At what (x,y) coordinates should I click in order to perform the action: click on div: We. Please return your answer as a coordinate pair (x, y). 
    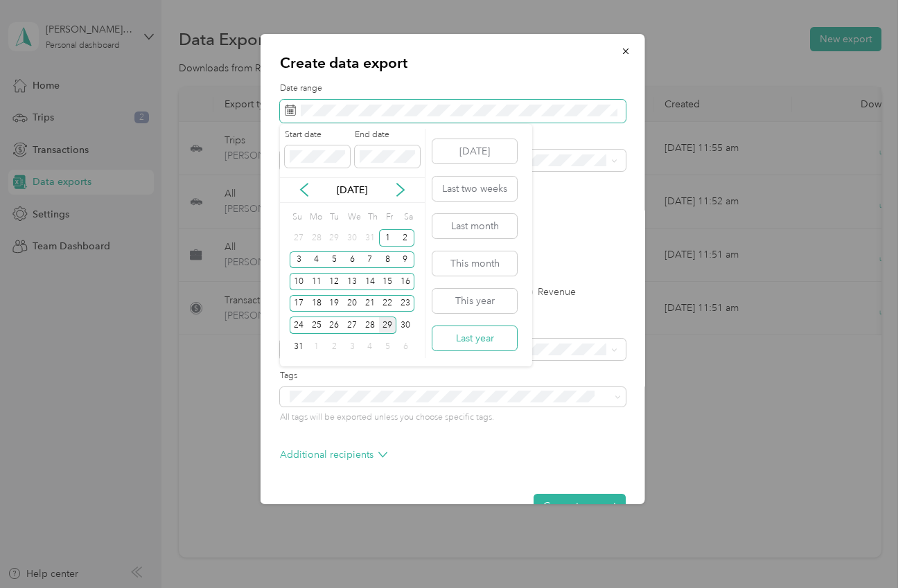
    Looking at the image, I should click on (353, 217).